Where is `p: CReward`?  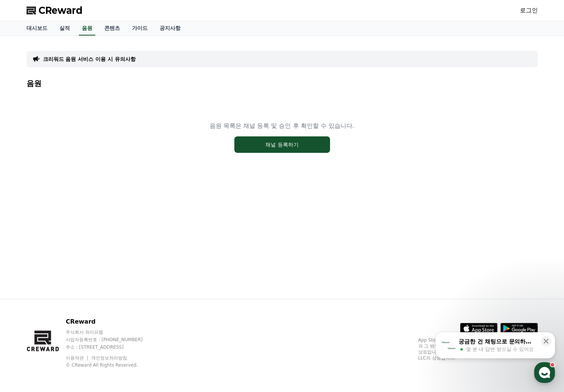
p: CReward is located at coordinates (112, 322).